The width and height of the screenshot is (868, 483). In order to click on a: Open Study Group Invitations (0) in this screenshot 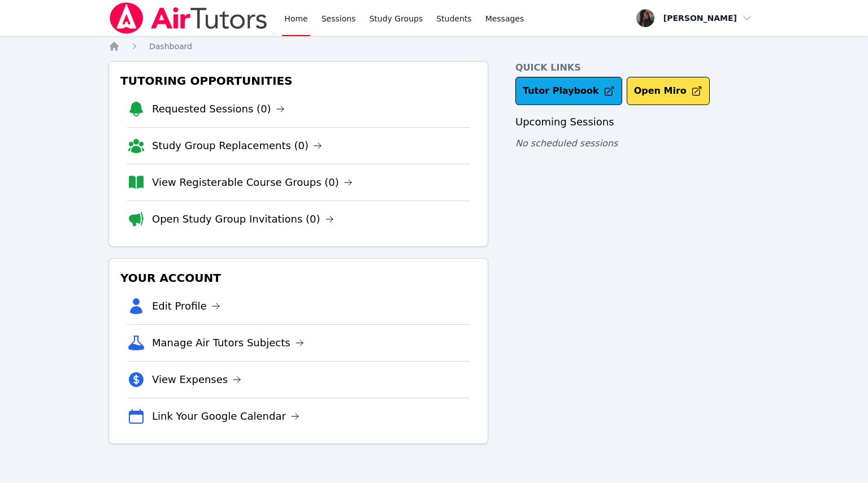, I will do `click(243, 219)`.